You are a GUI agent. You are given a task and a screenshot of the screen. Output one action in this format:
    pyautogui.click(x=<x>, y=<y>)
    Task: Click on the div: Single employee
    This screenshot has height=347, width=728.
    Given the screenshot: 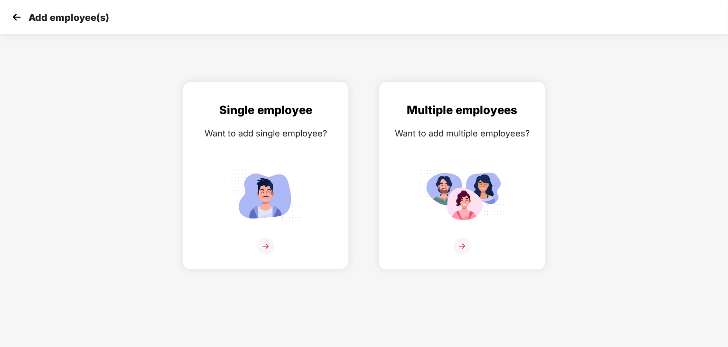 What is the action you would take?
    pyautogui.click(x=266, y=110)
    